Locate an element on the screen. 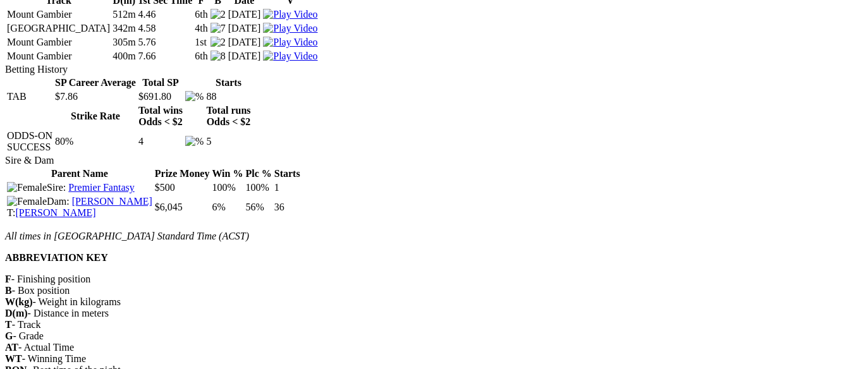 This screenshot has width=854, height=369. div: - Winning Time is located at coordinates (427, 359).